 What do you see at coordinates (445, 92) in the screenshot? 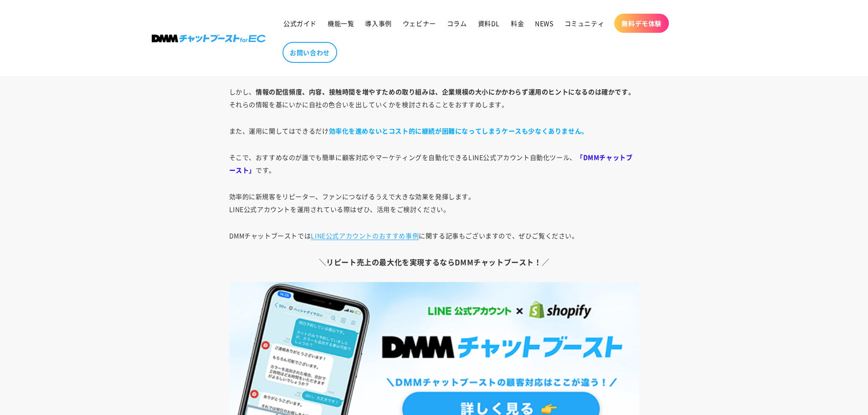
I see `strong: 情報の配信頻度、内容、接触時間を増やすための取り組みは、企業規模の大小にかかわらず運用のヒントになるのは確かです。` at bounding box center [445, 92].